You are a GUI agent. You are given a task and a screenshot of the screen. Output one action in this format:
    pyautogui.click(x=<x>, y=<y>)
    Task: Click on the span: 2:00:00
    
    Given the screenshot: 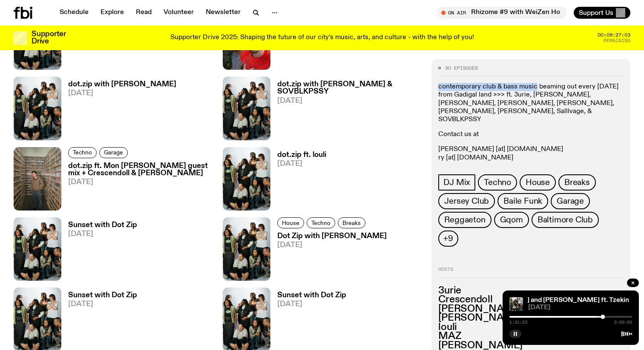 What is the action you would take?
    pyautogui.click(x=623, y=323)
    